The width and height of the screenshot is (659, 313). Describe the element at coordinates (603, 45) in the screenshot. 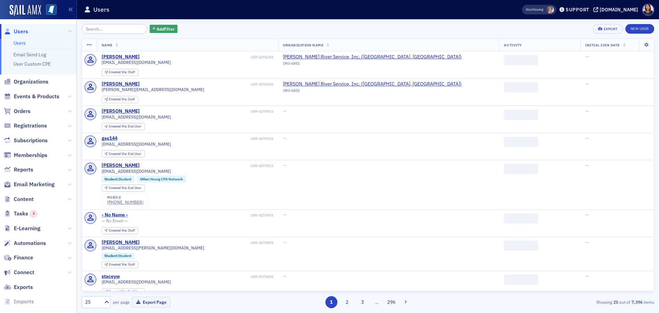

I see `span: Initial Join Date` at that location.